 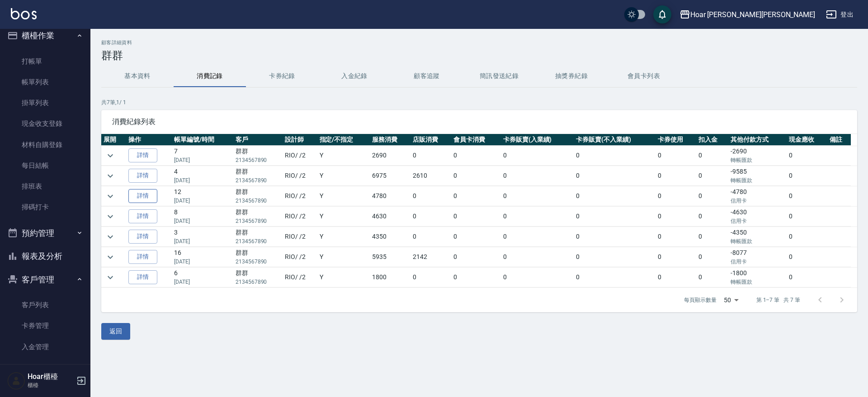 I want to click on button: 基本資料, so click(x=138, y=76).